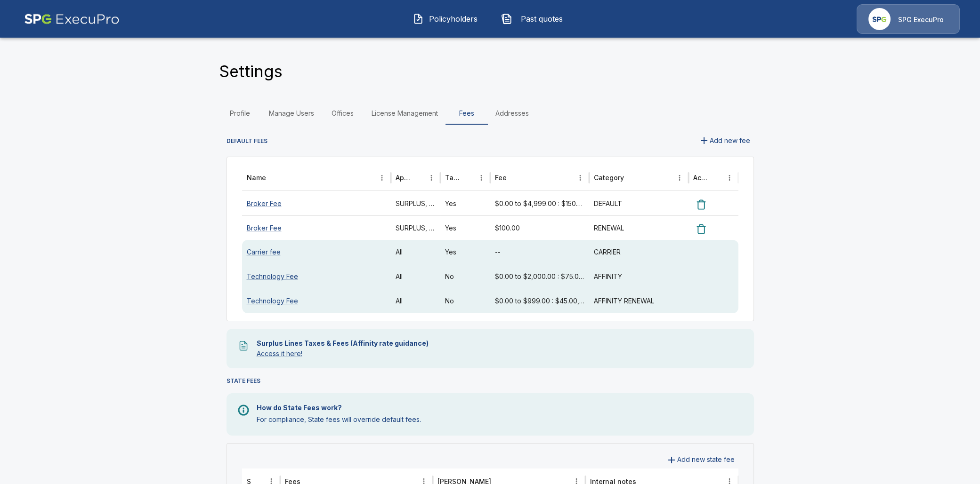 Image resolution: width=980 pixels, height=484 pixels. What do you see at coordinates (638, 228) in the screenshot?
I see `div: RENEWAL` at bounding box center [638, 228].